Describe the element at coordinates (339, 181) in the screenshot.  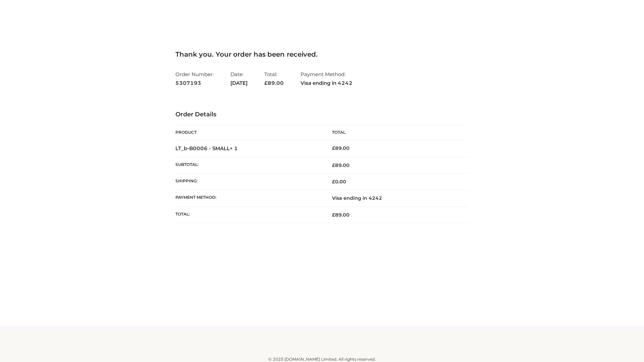
I see `bdi: 0.00` at that location.